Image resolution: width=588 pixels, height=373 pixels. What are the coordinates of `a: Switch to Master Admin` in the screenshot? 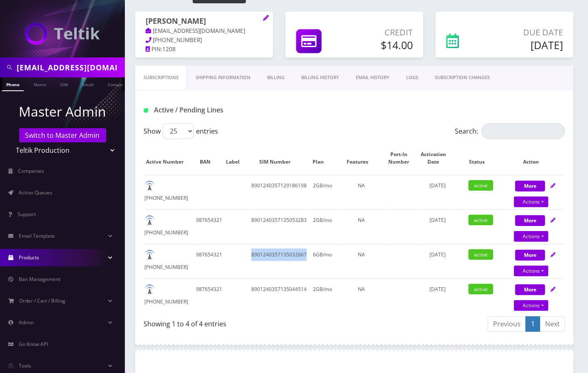 It's located at (62, 135).